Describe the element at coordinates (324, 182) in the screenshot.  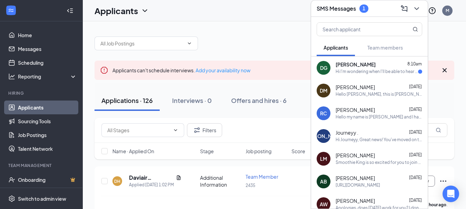
I see `div: AB` at that location.